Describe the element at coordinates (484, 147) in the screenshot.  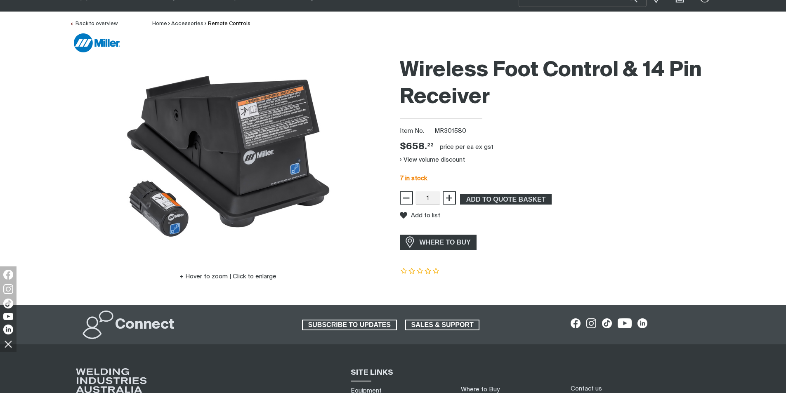
I see `div: ex gst` at that location.